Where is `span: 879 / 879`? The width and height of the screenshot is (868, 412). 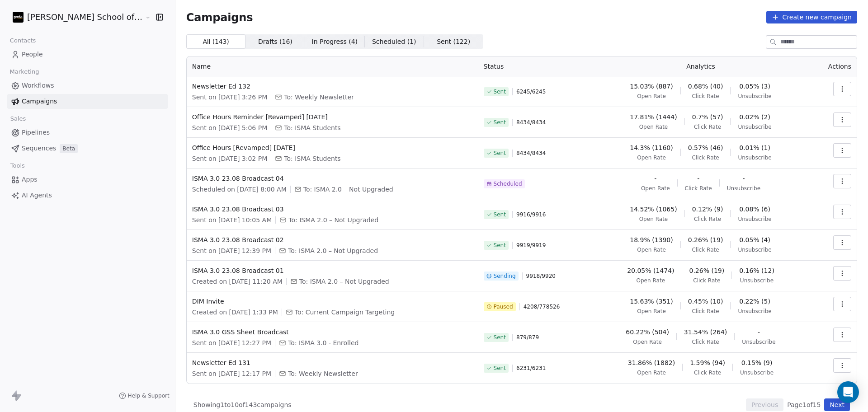 span: 879 / 879 is located at coordinates (528, 338).